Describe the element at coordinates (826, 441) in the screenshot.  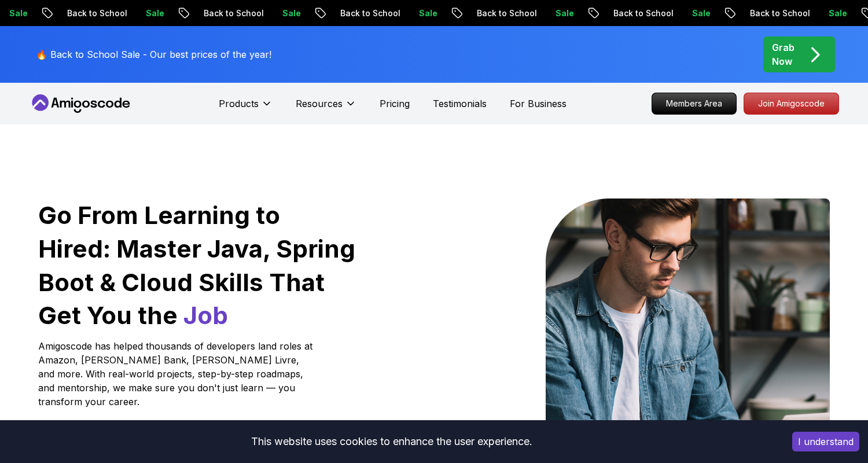
I see `button: Accept cookies` at that location.